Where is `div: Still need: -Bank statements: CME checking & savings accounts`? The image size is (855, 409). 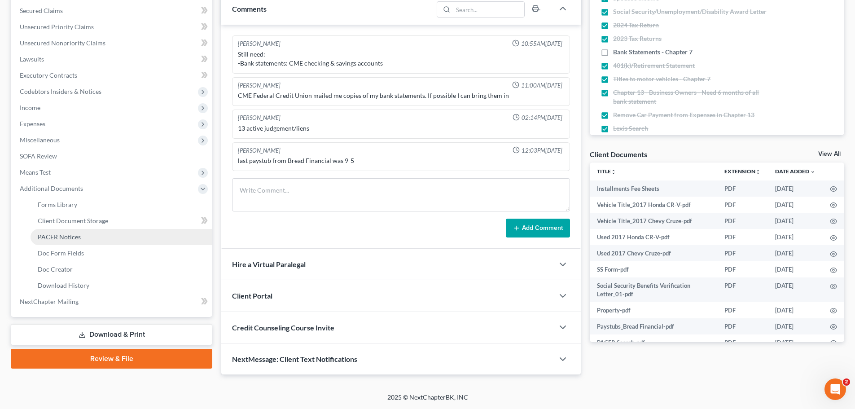 div: Still need: -Bank statements: CME checking & savings accounts is located at coordinates (401, 59).